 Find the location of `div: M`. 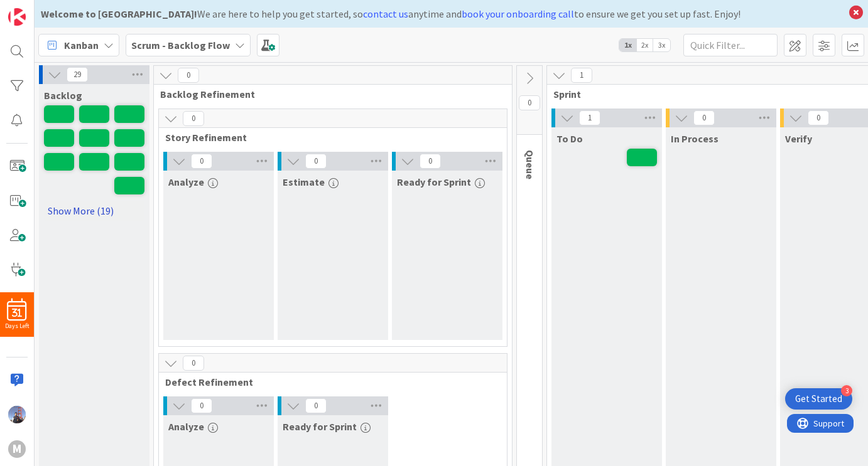

div: M is located at coordinates (17, 449).